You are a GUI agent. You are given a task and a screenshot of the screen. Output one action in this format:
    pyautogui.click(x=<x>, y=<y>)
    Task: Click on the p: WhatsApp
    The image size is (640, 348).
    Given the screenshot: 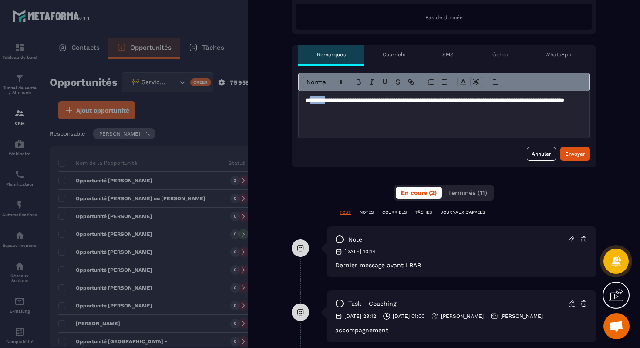 What is the action you would take?
    pyautogui.click(x=559, y=54)
    